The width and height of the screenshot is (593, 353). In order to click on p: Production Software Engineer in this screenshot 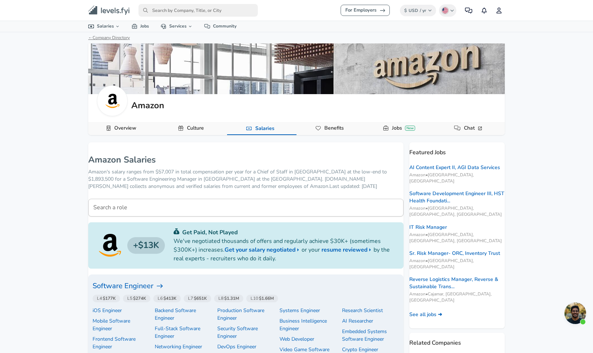, I will do `click(246, 314)`.